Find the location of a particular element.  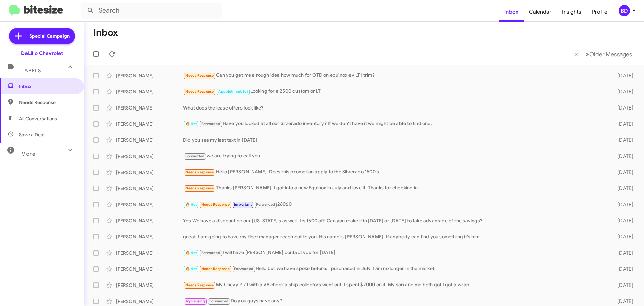

h1: Inbox is located at coordinates (106, 32).